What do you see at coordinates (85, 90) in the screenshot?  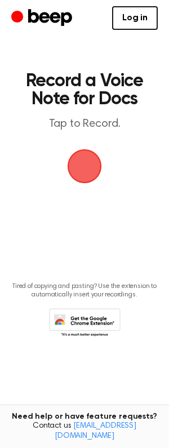 I see `h1: Record a Voice Note for Docs` at bounding box center [85, 90].